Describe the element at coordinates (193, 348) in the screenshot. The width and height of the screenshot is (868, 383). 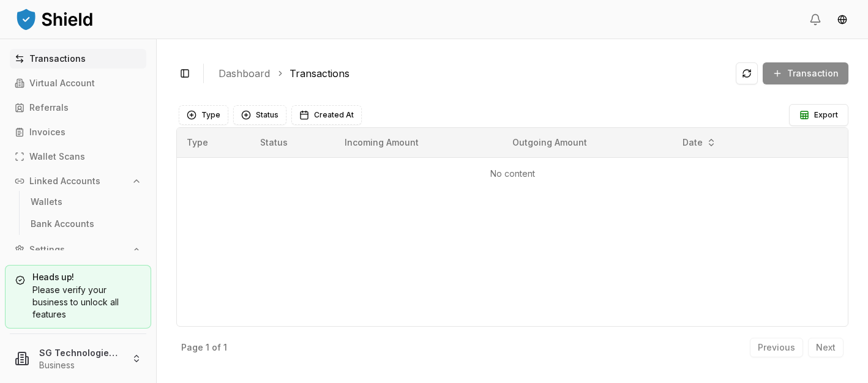
I see `p: Page` at that location.